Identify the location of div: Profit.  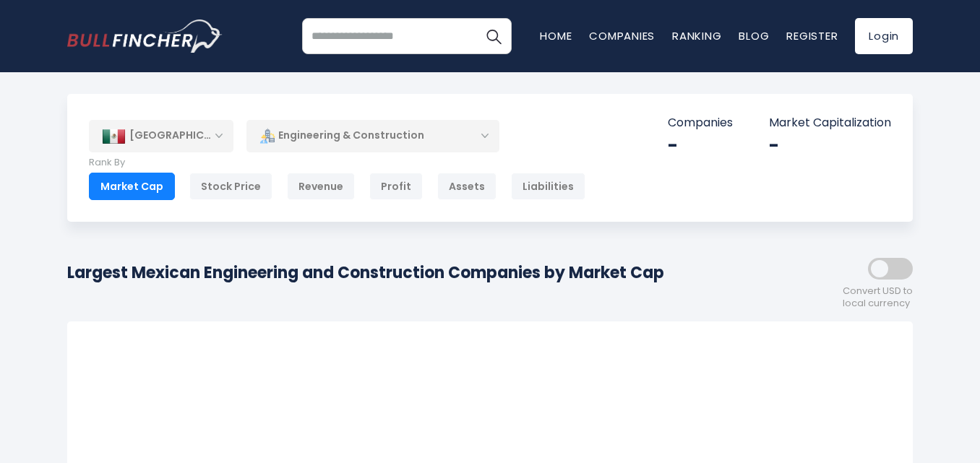
(396, 186).